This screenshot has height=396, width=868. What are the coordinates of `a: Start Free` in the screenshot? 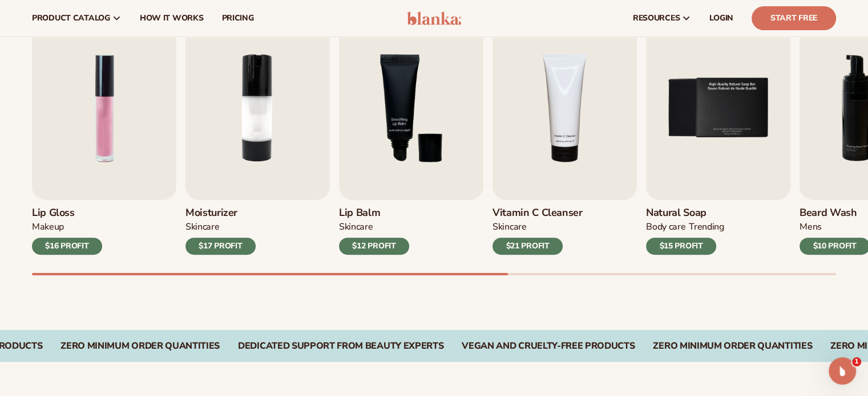 It's located at (794, 18).